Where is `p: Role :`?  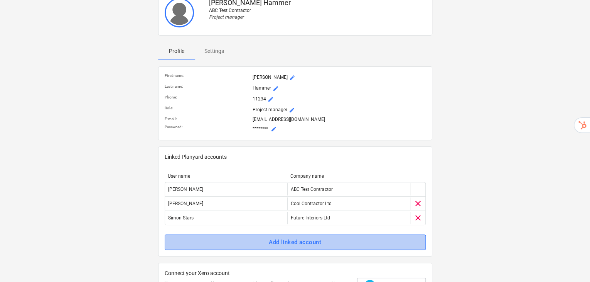
p: Role : is located at coordinates (207, 108).